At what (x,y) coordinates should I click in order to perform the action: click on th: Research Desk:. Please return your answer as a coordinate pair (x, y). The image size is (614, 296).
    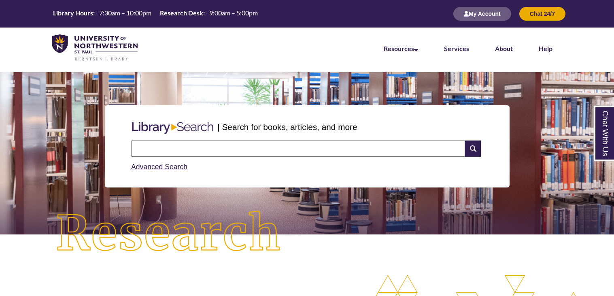
    Looking at the image, I should click on (181, 13).